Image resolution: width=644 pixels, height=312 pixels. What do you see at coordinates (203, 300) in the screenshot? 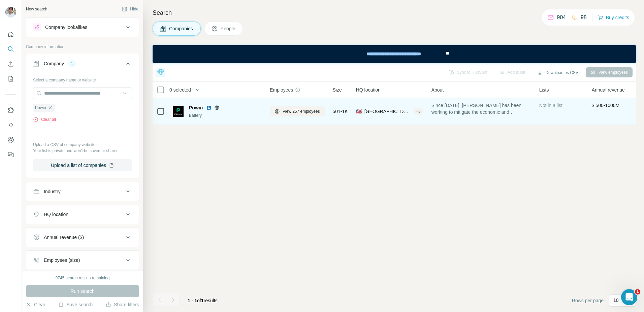
I see `span: results` at bounding box center [203, 300].